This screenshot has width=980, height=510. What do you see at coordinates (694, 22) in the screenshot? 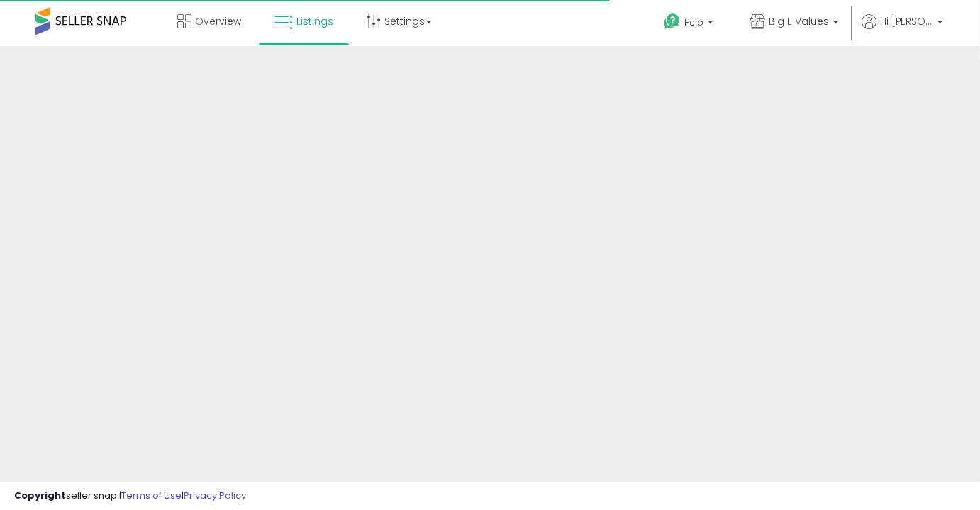
I see `span: Help` at bounding box center [694, 22].